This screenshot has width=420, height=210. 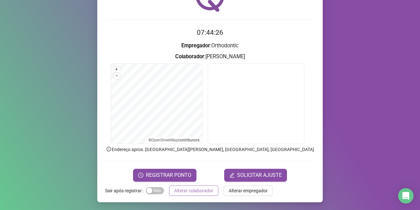 What do you see at coordinates (165, 140) in the screenshot?
I see `a: OpenStreetMap` at bounding box center [165, 140].